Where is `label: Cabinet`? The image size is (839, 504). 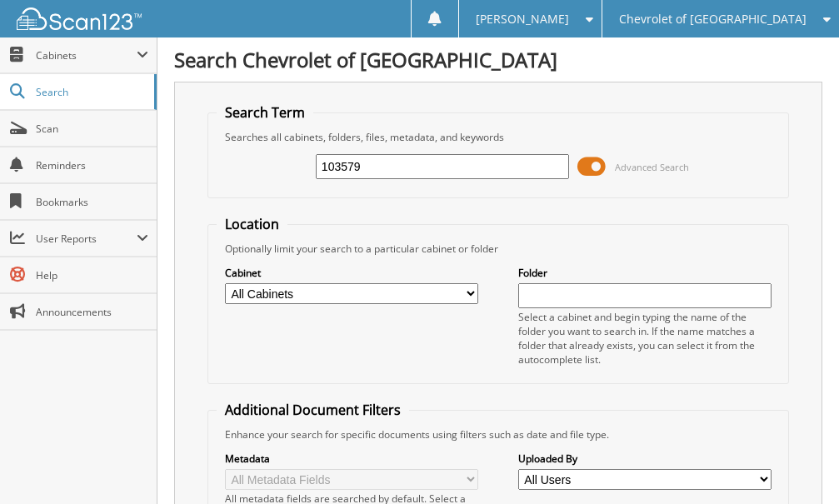 label: Cabinet is located at coordinates (352, 272).